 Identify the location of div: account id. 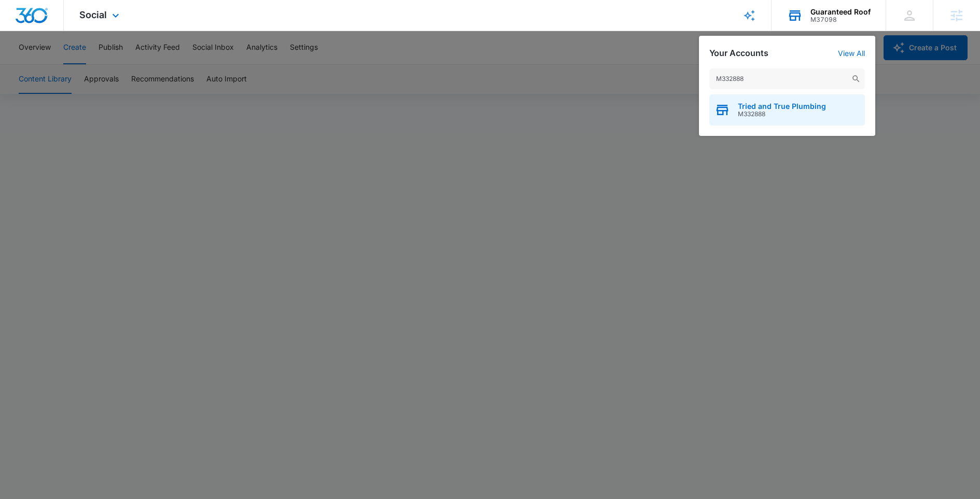
(841, 20).